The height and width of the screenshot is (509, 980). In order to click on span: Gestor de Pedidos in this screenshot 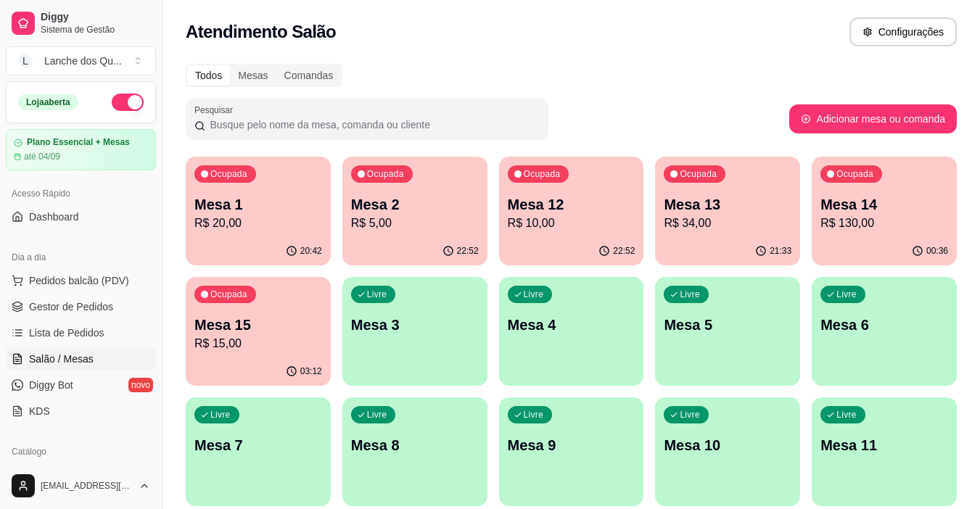, I will do `click(71, 307)`.